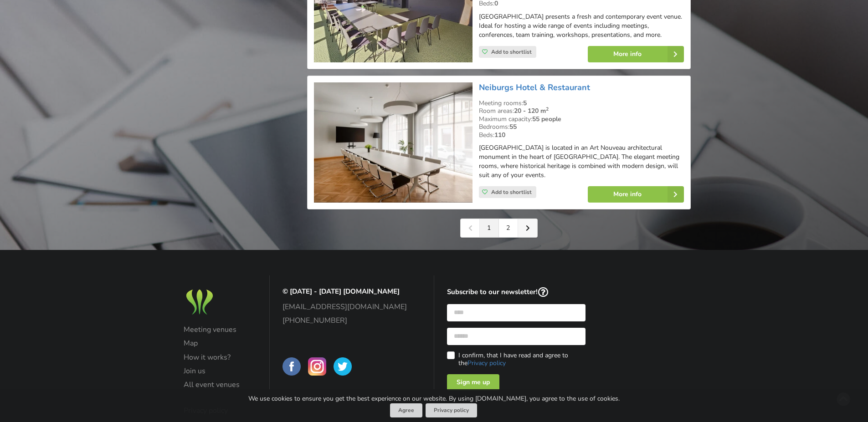 This screenshot has height=422, width=868. Describe the element at coordinates (220, 357) in the screenshot. I see `a: How it works?` at that location.